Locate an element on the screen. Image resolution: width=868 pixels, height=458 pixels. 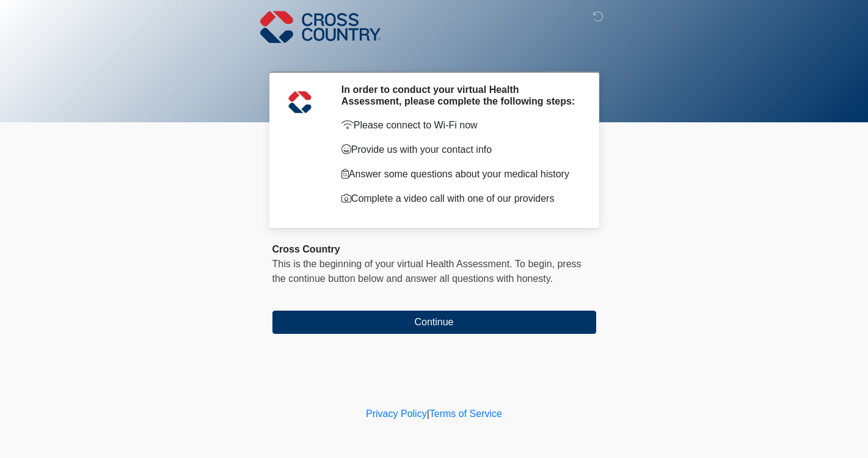
span: press the continue button below and answer all questions with honesty. is located at coordinates (427, 271).